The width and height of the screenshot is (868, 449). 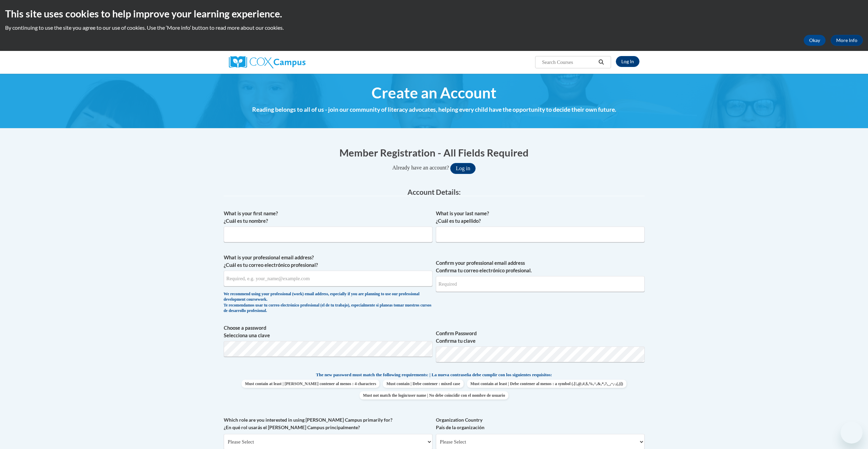 I want to click on input: Search Courses, so click(x=569, y=63).